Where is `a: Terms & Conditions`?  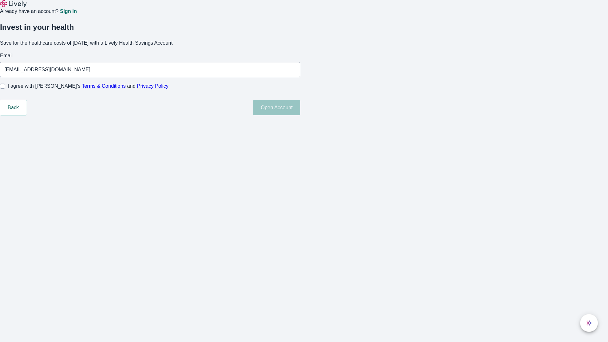 a: Terms & Conditions is located at coordinates (104, 86).